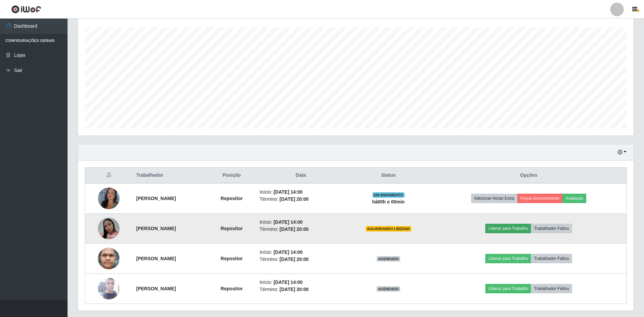 Image resolution: width=644 pixels, height=317 pixels. I want to click on button: Avaliação, so click(574, 198).